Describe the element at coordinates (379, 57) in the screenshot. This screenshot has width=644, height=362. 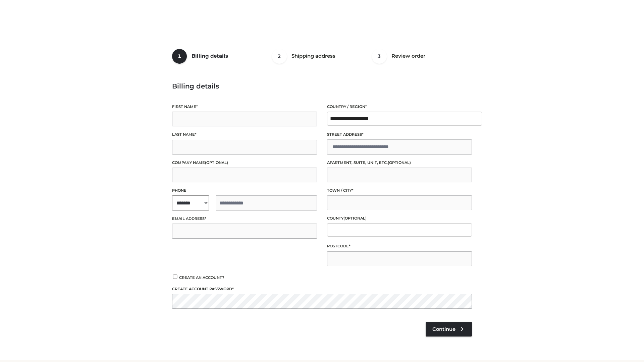
I see `span: 3` at that location.